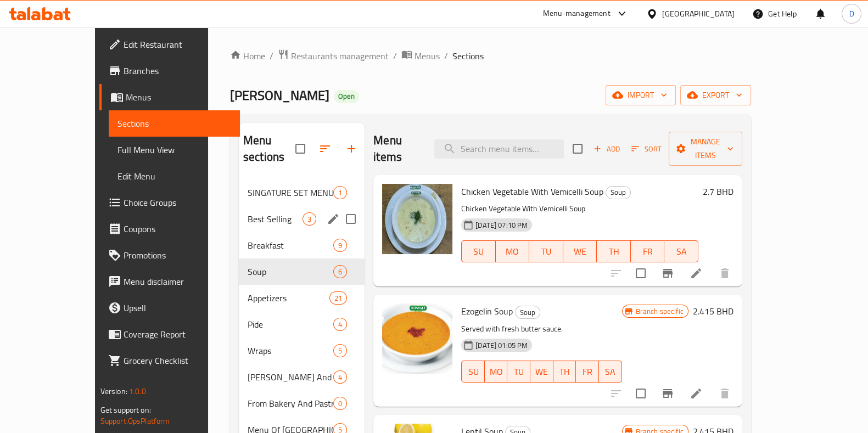  Describe the element at coordinates (290, 351) in the screenshot. I see `div: Wraps` at that location.